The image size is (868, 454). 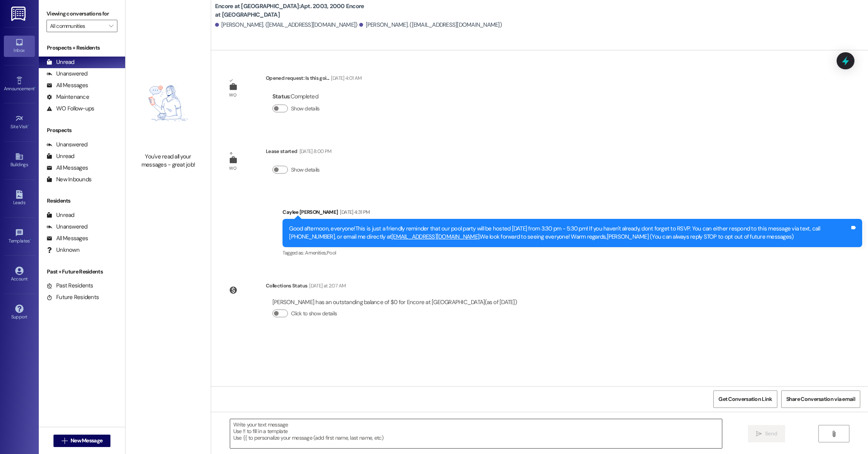 What do you see at coordinates (771, 434) in the screenshot?
I see `span: Send` at bounding box center [771, 434].